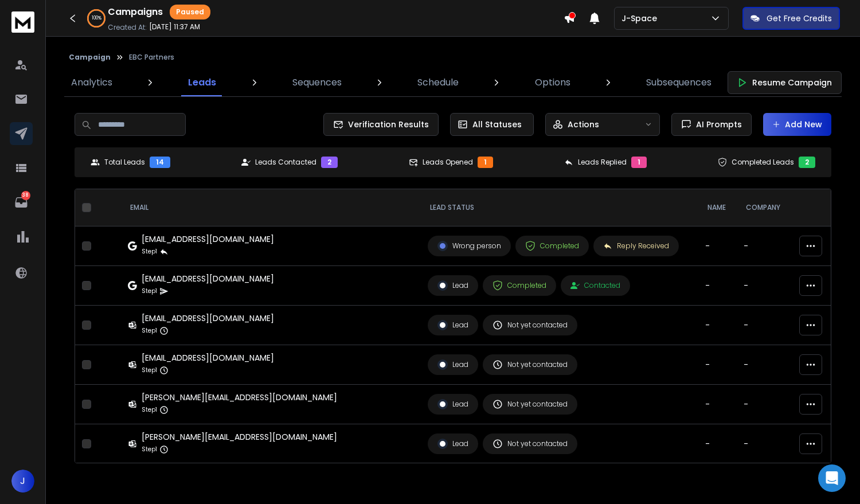 This screenshot has height=504, width=860. Describe the element at coordinates (636, 246) in the screenshot. I see `div: Reply Received` at that location.